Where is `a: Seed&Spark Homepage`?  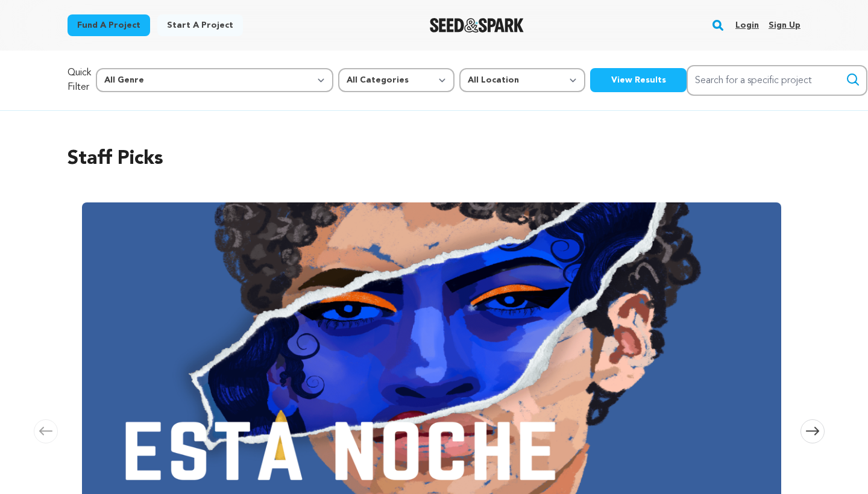
a: Seed&Spark Homepage is located at coordinates (477, 25).